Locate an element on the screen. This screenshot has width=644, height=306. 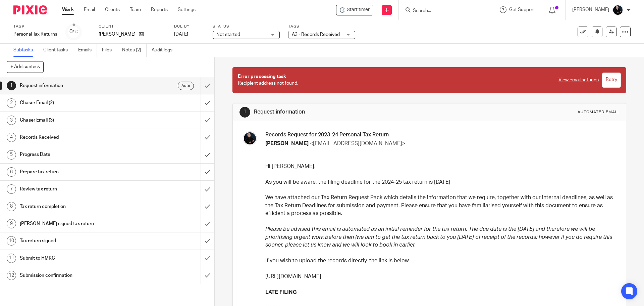
label: Client is located at coordinates (132, 26).